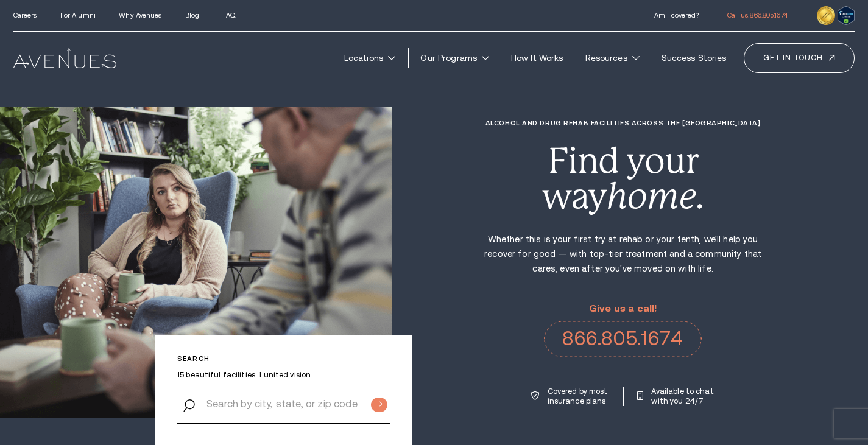  Describe the element at coordinates (571, 397) in the screenshot. I see `a: Covered by most insurance plans` at that location.